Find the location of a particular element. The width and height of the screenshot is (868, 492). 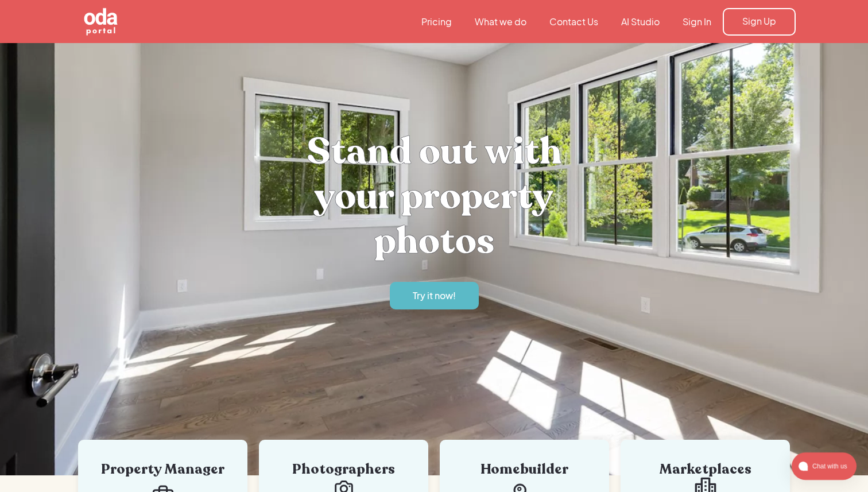

div: Try it now! is located at coordinates (434, 296).